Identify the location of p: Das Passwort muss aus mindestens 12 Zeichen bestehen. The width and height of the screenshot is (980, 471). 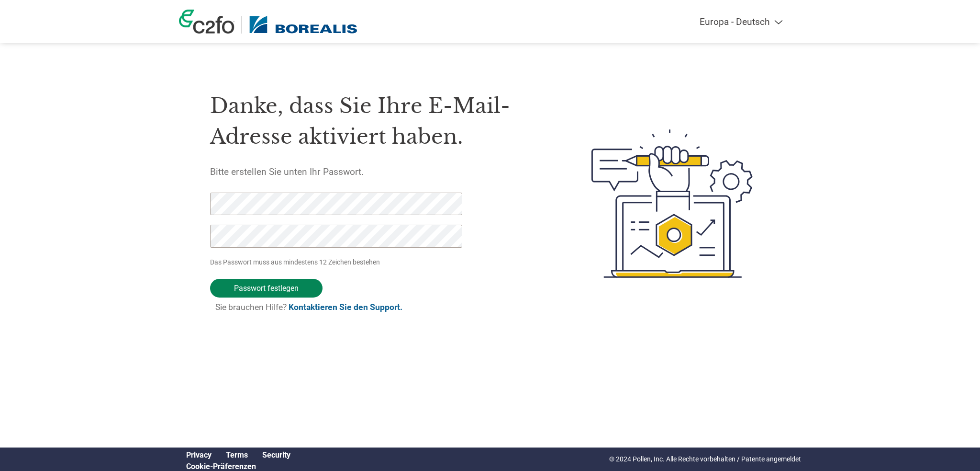
(338, 262).